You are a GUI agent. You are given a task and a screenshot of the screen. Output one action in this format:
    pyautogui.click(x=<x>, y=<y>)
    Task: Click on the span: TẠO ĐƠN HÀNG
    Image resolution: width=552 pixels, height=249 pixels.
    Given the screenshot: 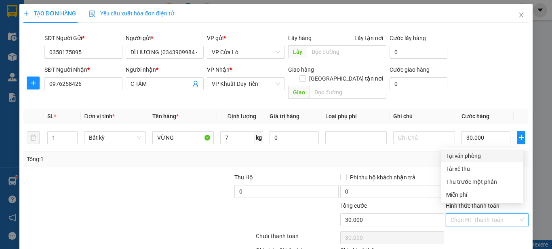 What is the action you would take?
    pyautogui.click(x=50, y=13)
    